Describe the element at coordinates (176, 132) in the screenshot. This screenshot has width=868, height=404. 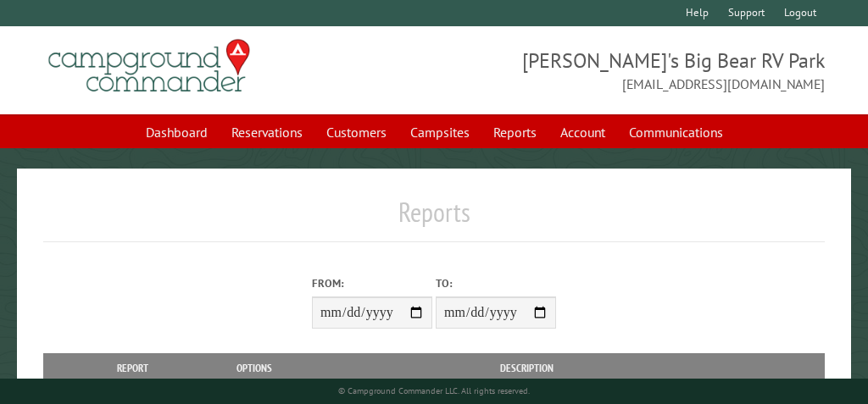
I see `a: Dashboard` at that location.